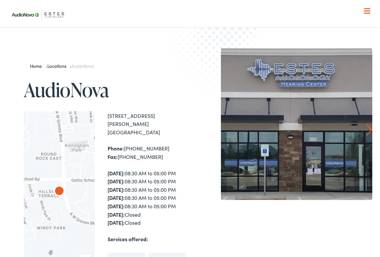 Image resolution: width=380 pixels, height=257 pixels. Describe the element at coordinates (58, 66) in the screenshot. I see `a: Locations` at that location.